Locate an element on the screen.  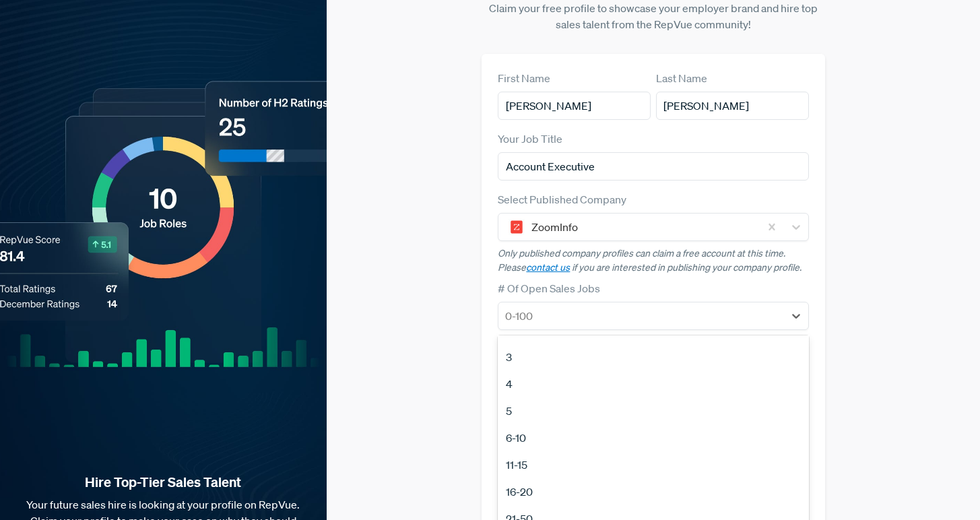
input: Title is located at coordinates (653, 166).